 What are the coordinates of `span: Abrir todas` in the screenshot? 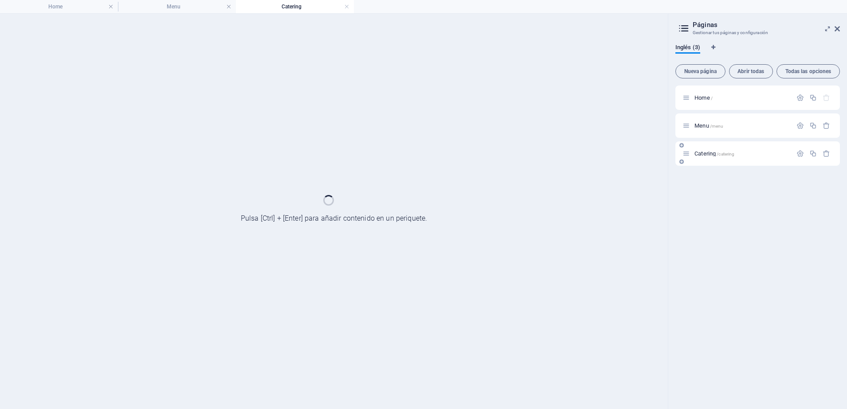 It's located at (751, 71).